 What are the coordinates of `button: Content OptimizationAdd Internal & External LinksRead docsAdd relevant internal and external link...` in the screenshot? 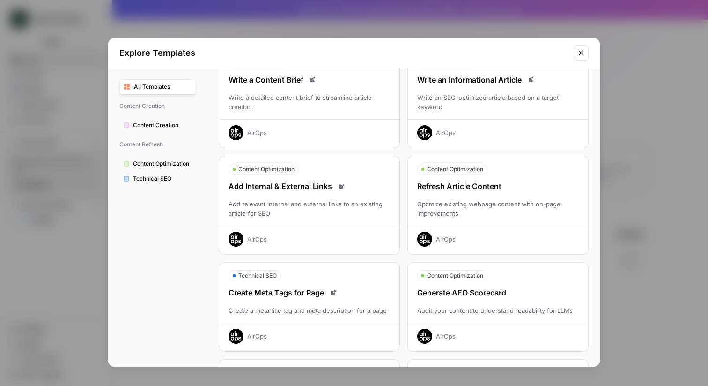 It's located at (309, 205).